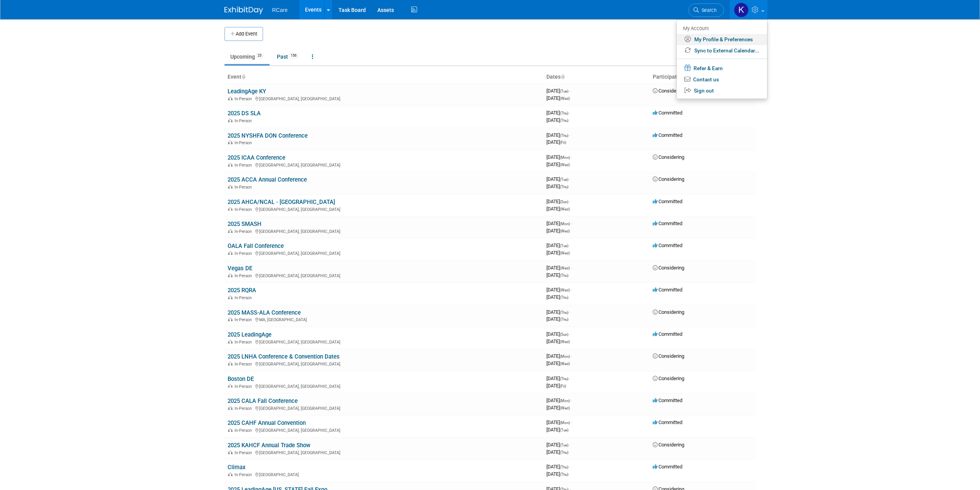 The height and width of the screenshot is (490, 980). What do you see at coordinates (244, 10) in the screenshot?
I see `img: ExhibitDay` at bounding box center [244, 10].